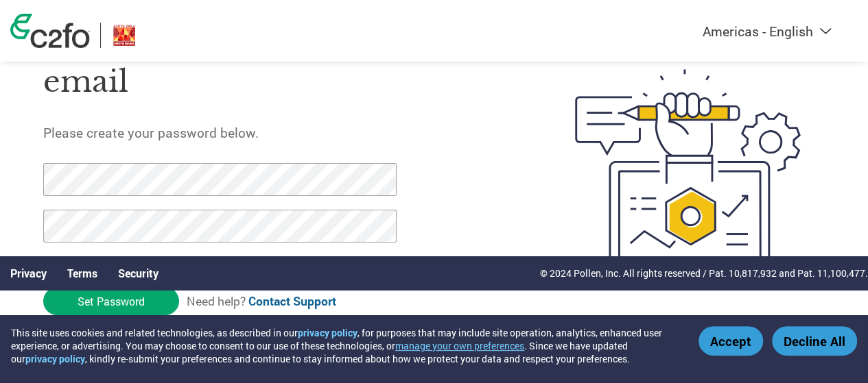 This screenshot has width=868, height=383. I want to click on a: Terms, so click(82, 273).